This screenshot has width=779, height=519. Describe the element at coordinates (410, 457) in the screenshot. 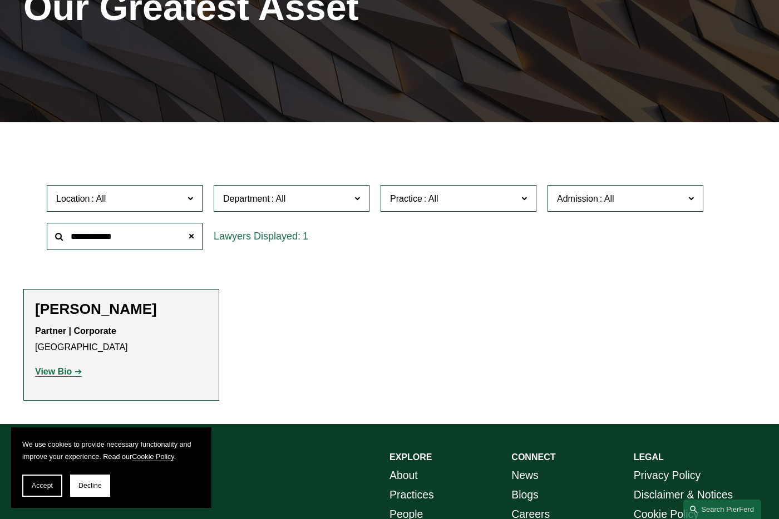

I see `strong: EXPLORE` at that location.